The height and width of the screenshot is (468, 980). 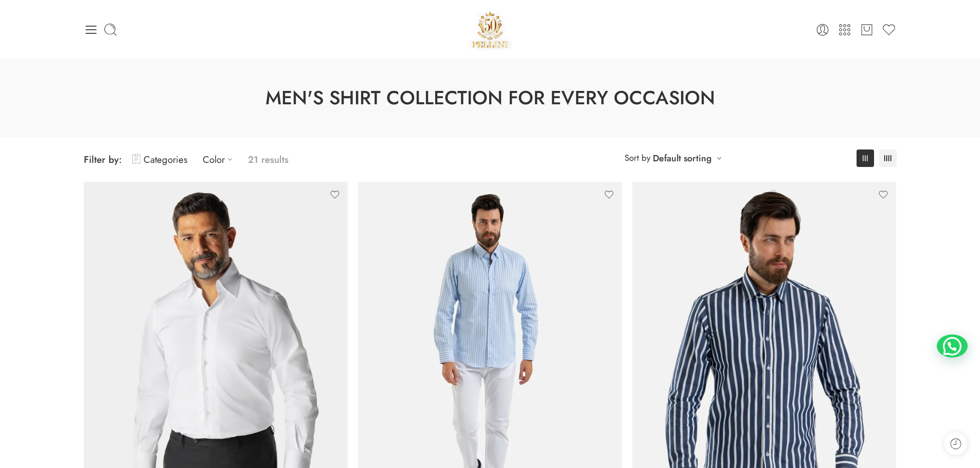 What do you see at coordinates (268, 160) in the screenshot?
I see `p: 21 results` at bounding box center [268, 160].